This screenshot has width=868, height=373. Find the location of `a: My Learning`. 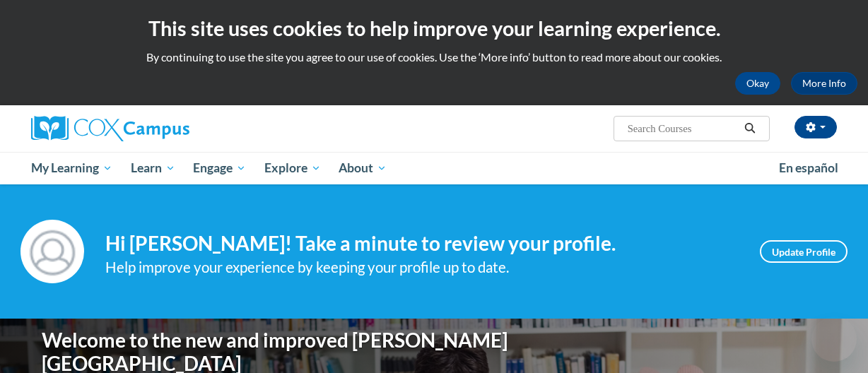

a: My Learning is located at coordinates (71, 168).